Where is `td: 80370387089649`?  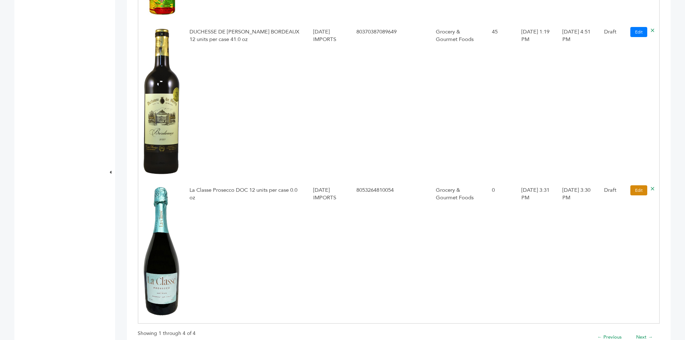
td: 80370387089649 is located at coordinates (376, 102).